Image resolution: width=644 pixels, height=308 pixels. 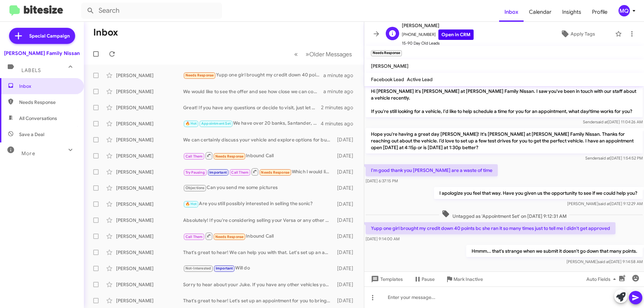 I want to click on span: Templates, so click(x=386, y=279).